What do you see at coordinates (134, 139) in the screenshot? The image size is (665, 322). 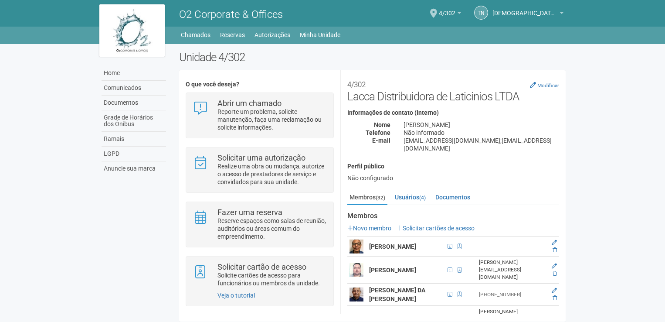 I see `a: Ramais` at bounding box center [134, 139].